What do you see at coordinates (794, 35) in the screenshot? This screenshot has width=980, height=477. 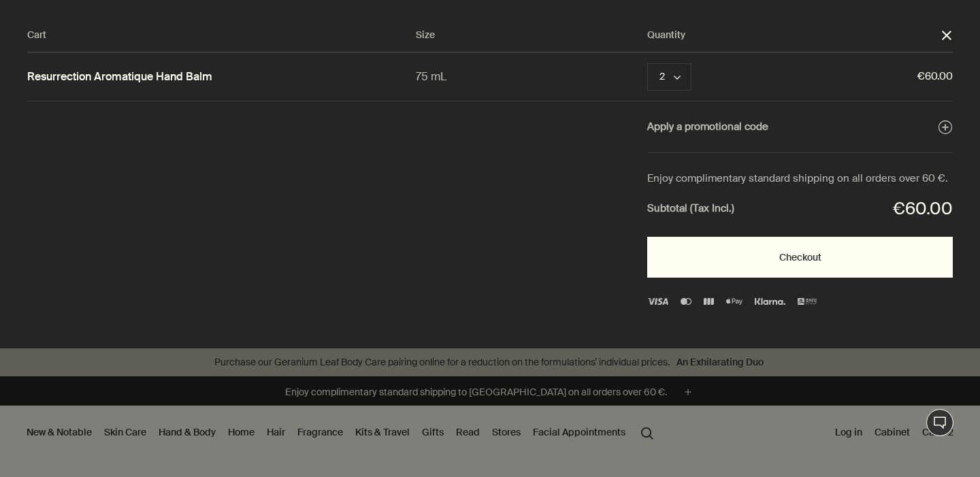 I see `div: Quantity` at bounding box center [794, 35].